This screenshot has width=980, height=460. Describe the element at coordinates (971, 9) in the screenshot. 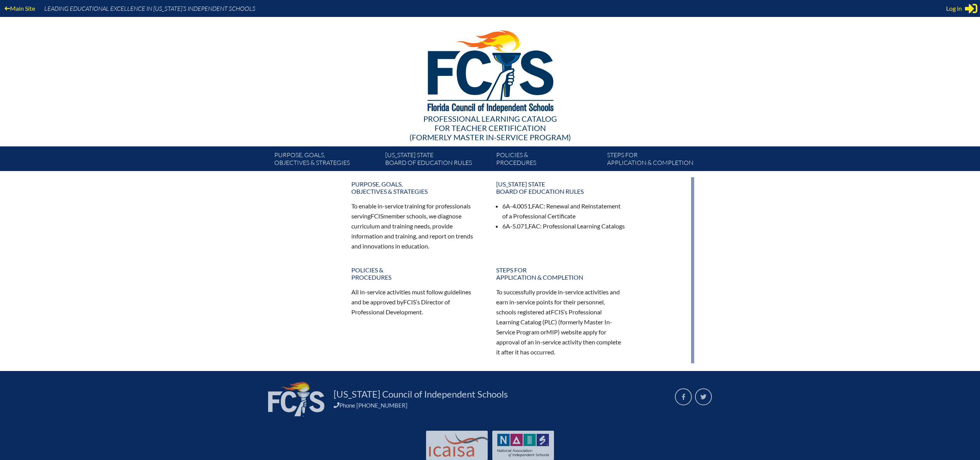

I see `svg: Sign in or register` at that location.